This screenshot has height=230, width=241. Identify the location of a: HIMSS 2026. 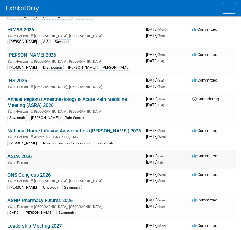
(21, 30).